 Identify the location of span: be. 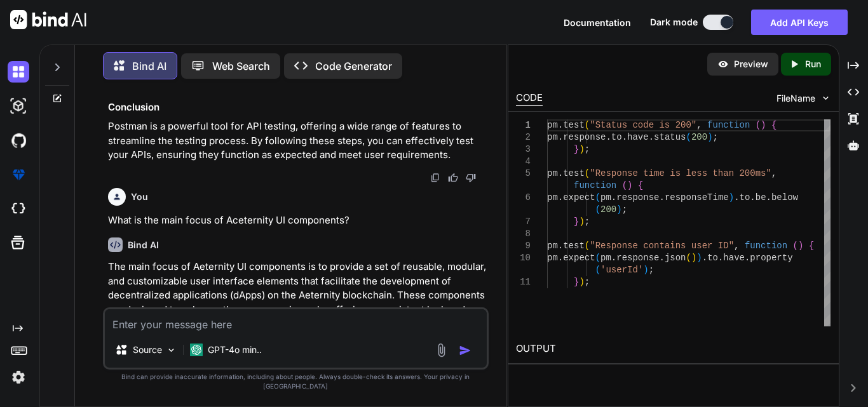
(760, 197).